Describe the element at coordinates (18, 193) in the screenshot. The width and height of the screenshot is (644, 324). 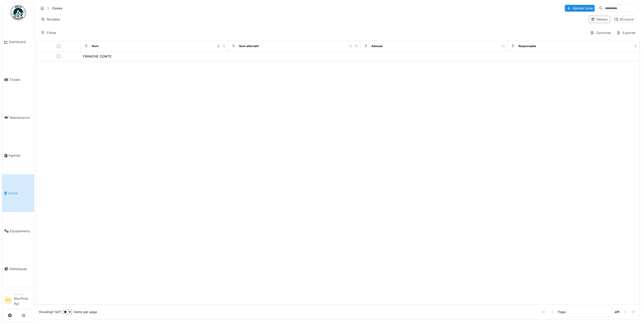
I see `a: Zones` at that location.